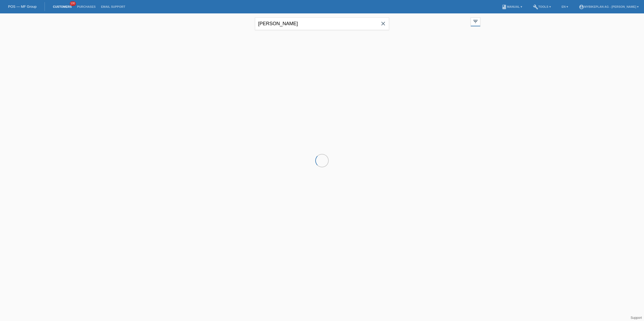  What do you see at coordinates (636, 318) in the screenshot?
I see `a: Support` at bounding box center [636, 318].